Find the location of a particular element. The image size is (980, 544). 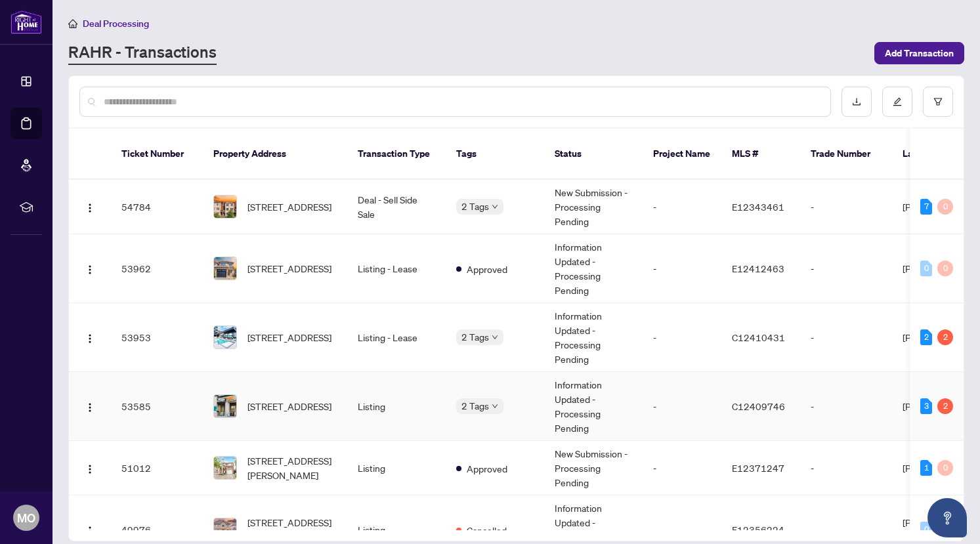

td: 53953 is located at coordinates (157, 338).